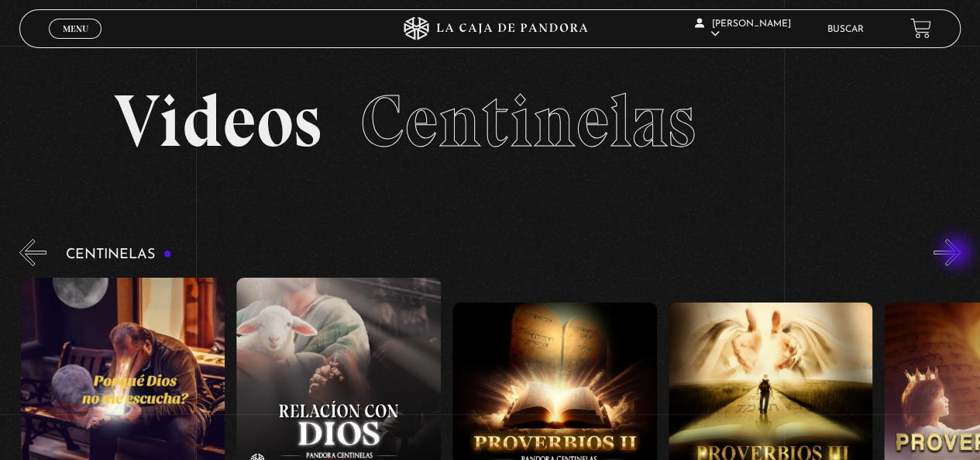 The height and width of the screenshot is (460, 980). I want to click on span: Cerrar, so click(75, 42).